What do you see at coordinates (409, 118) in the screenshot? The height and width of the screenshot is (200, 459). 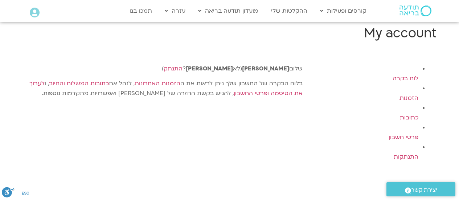 I see `a: כתובות` at bounding box center [409, 118].